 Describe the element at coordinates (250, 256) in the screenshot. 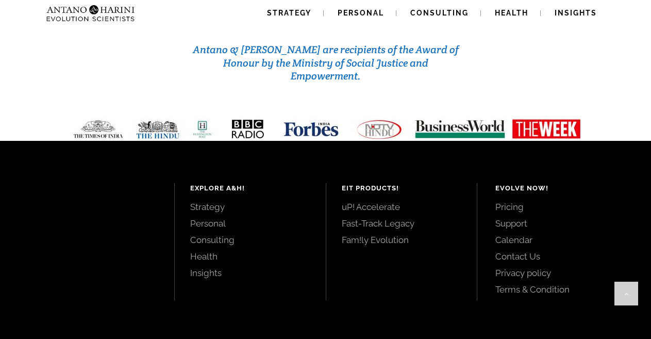

I see `a: Health` at that location.